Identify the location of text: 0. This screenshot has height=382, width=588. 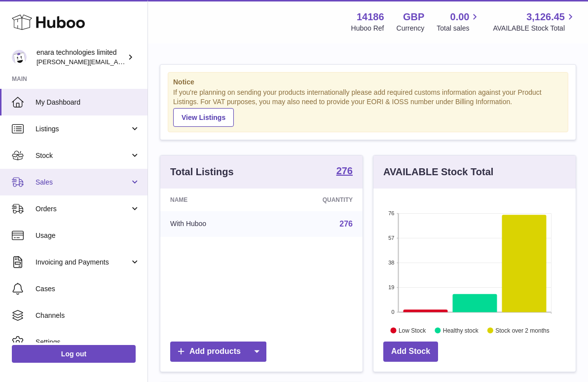
(393, 312).